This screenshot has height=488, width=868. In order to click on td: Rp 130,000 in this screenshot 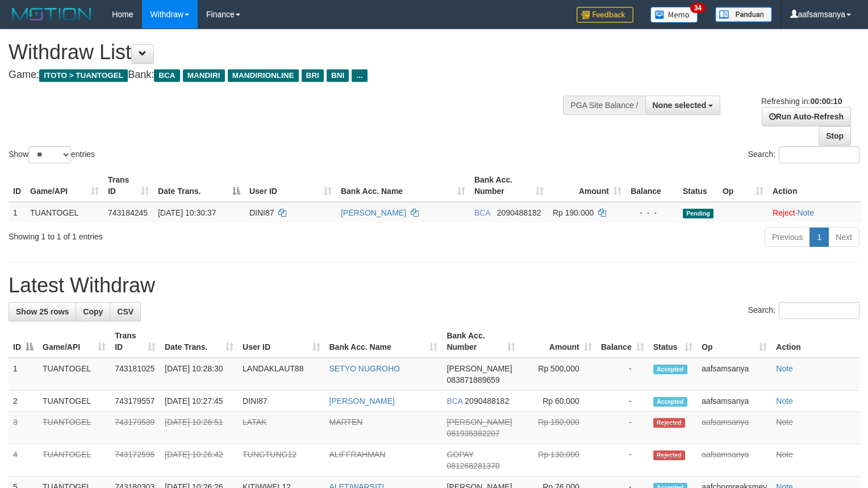, I will do `click(558, 460)`.